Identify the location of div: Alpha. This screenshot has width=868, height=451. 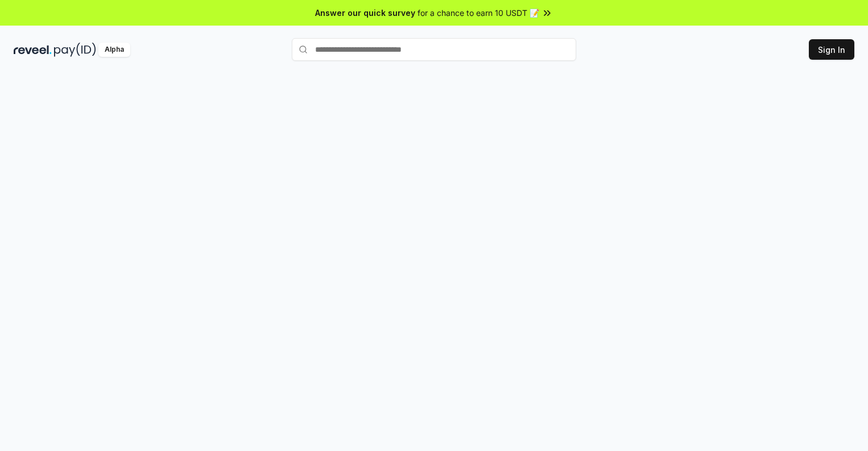
(115, 49).